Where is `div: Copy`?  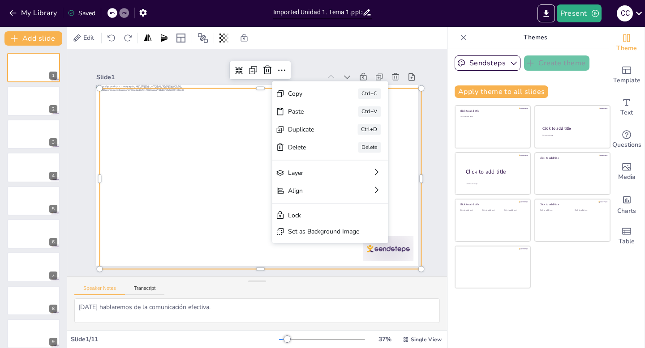
div: Copy is located at coordinates (360, 229).